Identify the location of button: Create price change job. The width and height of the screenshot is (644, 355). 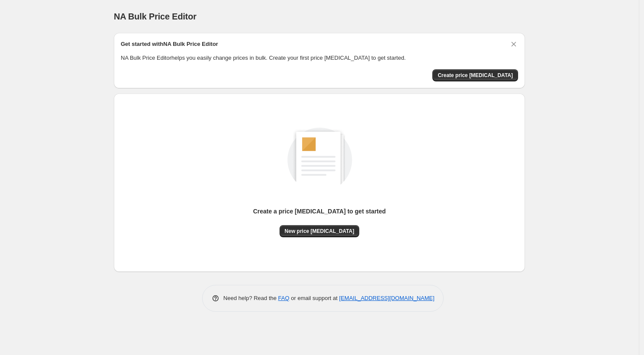
(475, 76).